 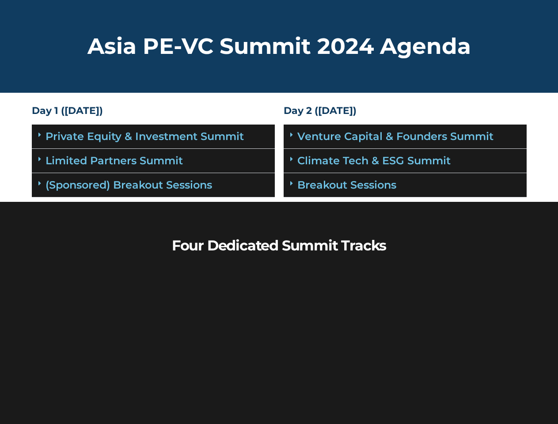 I want to click on a: Limited Partners Summit, so click(x=114, y=160).